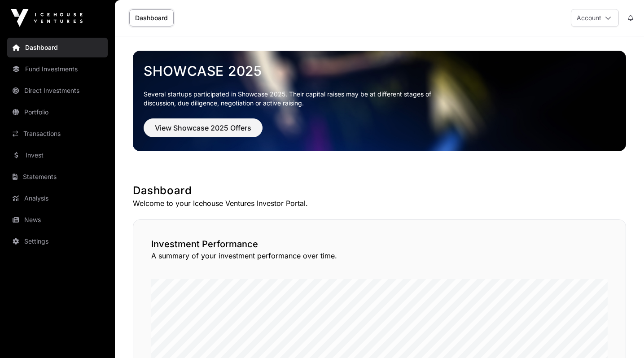 This screenshot has height=358, width=644. I want to click on a: View Showcase 2025 Offers, so click(203, 132).